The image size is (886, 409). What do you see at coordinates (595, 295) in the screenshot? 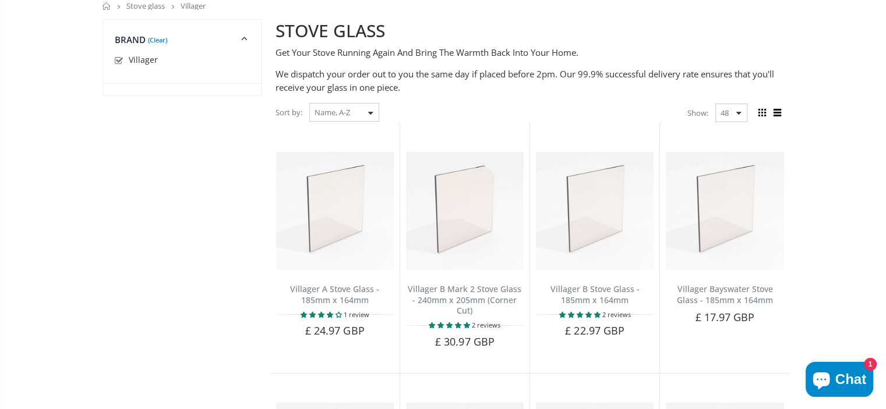
I see `a: Villager B Stove Glass - 185mm x 164mm` at bounding box center [595, 295].